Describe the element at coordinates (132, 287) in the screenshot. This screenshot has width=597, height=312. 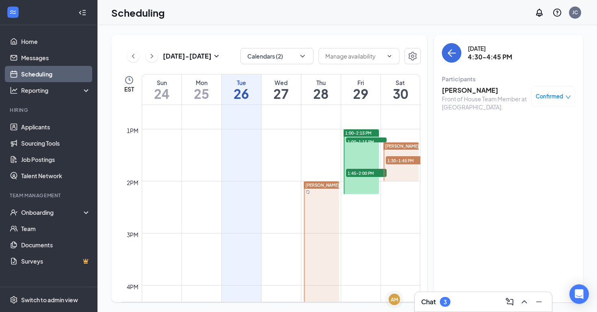
I see `div: 4pm` at that location.